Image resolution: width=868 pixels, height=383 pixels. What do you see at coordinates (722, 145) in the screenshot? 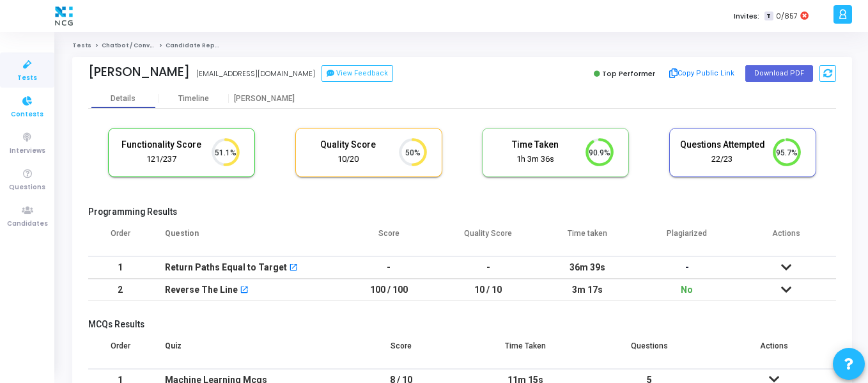
I see `h5: Questions Attempted` at bounding box center [722, 145].